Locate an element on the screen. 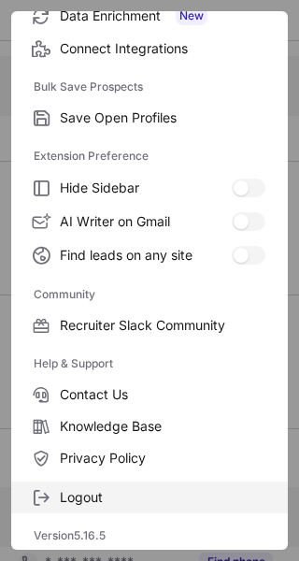 The height and width of the screenshot is (561, 299). span: AI Writer on Gmail is located at coordinates (146, 221).